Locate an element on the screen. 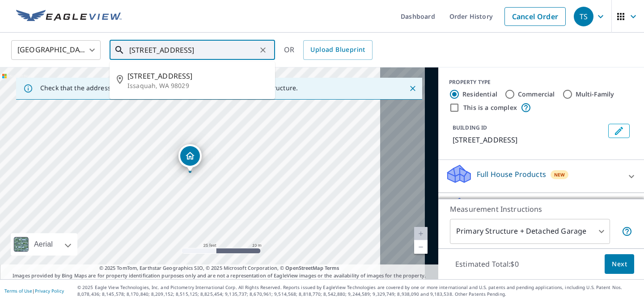  a: Current Level 20, Zoom Out is located at coordinates (421, 247).